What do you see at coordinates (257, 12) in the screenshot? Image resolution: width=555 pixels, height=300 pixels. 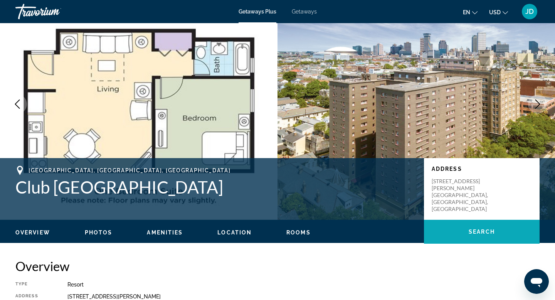 I see `span: Getaways Plus` at bounding box center [257, 12].